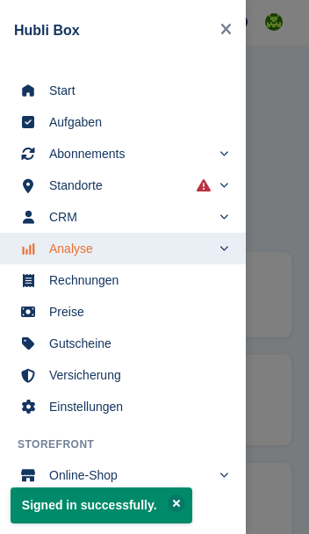  I want to click on i: Es sind Fehler bei der Synchronisierung von Smart-Einträgen aufgetreten, so click(204, 185).